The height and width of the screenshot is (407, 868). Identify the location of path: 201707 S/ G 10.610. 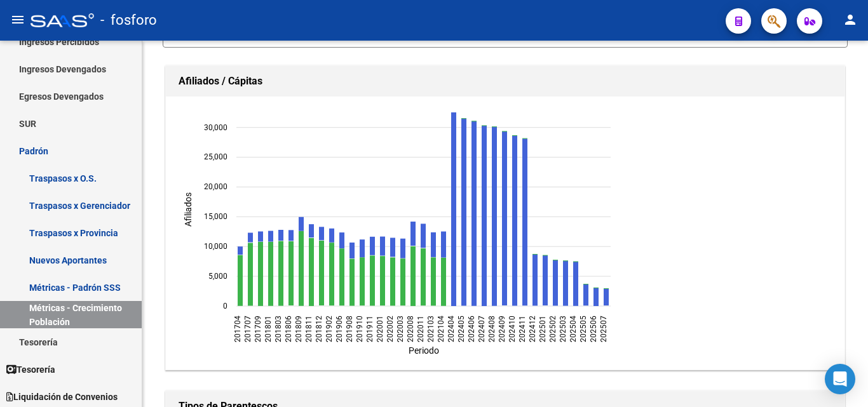
(250, 274).